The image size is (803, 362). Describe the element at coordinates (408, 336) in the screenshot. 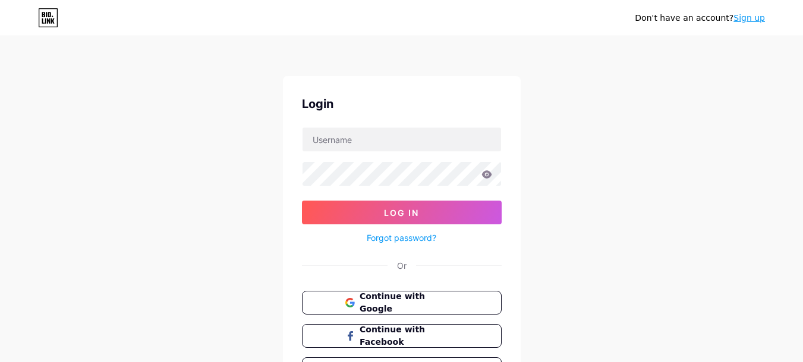

I see `span: Continue with Facebook` at that location.